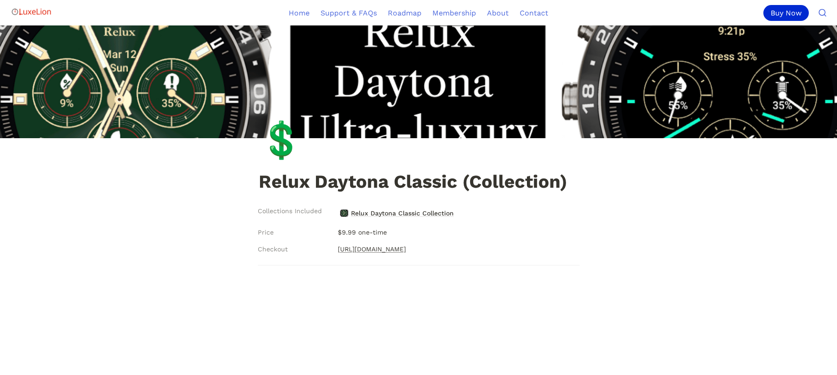 This screenshot has height=375, width=837. What do you see at coordinates (266, 232) in the screenshot?
I see `span: Price` at bounding box center [266, 232].